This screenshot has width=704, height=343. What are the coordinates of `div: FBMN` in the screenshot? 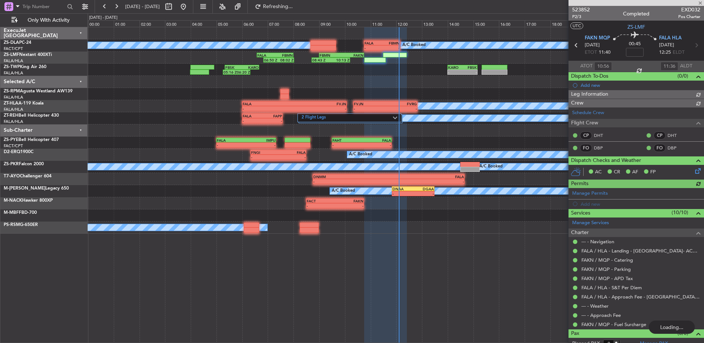 It's located at (330, 55).